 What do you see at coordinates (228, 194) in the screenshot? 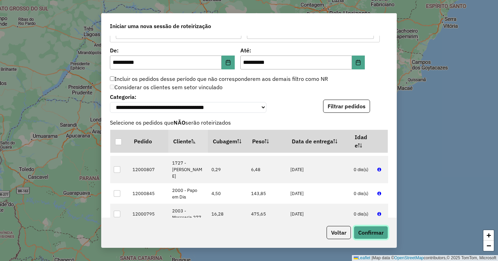
I see `td: 4,50` at bounding box center [228, 194].